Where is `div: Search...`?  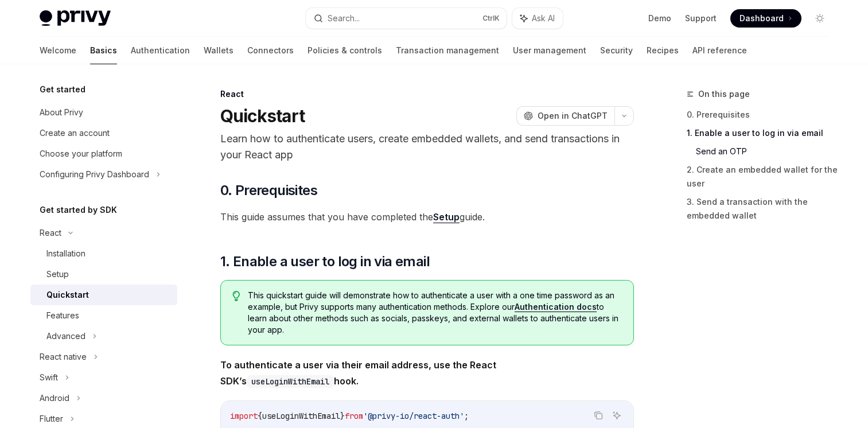
div: Search... is located at coordinates (343, 19).